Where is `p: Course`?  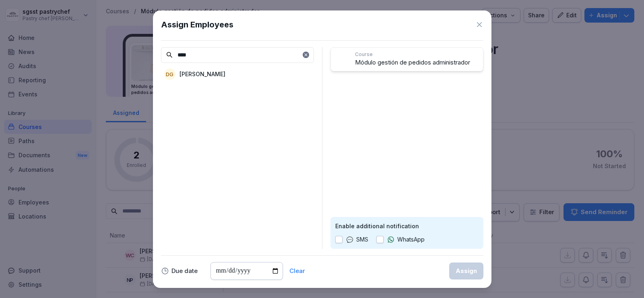
p: Course is located at coordinates (417, 54).